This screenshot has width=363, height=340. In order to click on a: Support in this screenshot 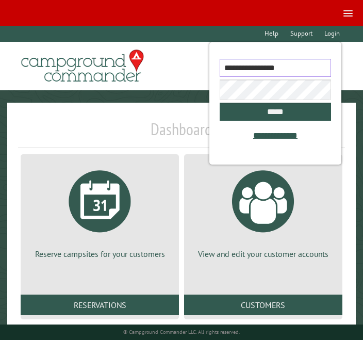, I will do `click(301, 34)`.